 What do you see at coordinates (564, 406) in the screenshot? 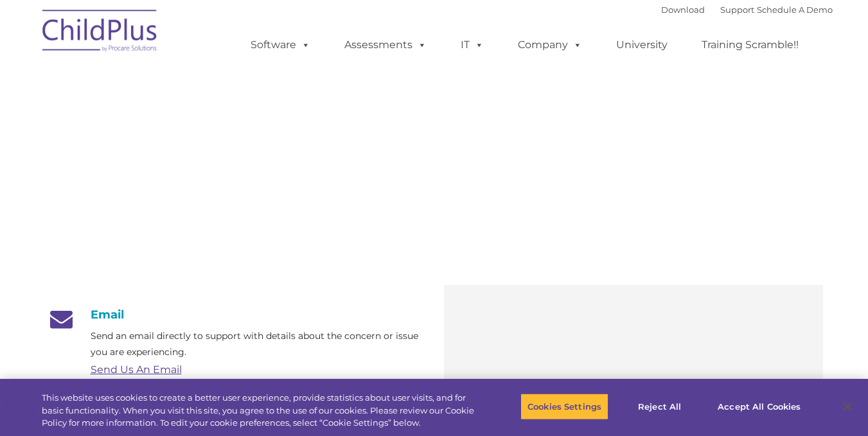
I see `button: Cookies Settings` at bounding box center [564, 406].